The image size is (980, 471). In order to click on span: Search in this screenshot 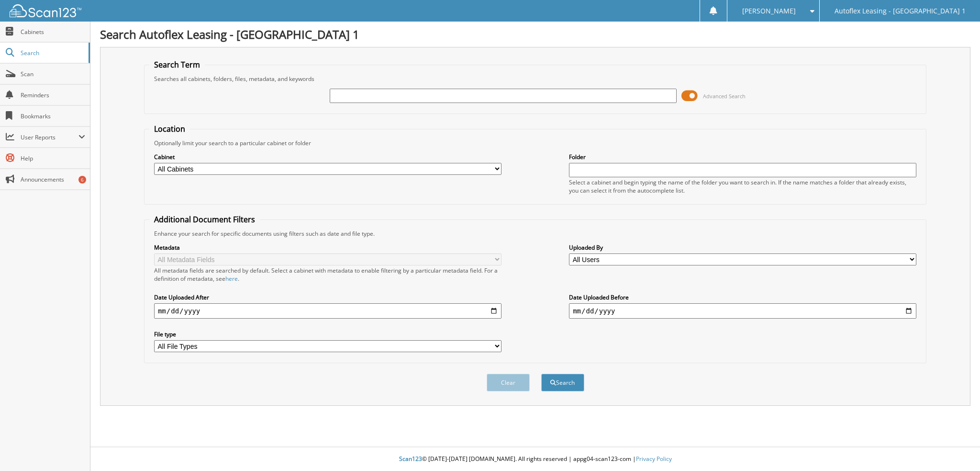, I will do `click(52, 53)`.